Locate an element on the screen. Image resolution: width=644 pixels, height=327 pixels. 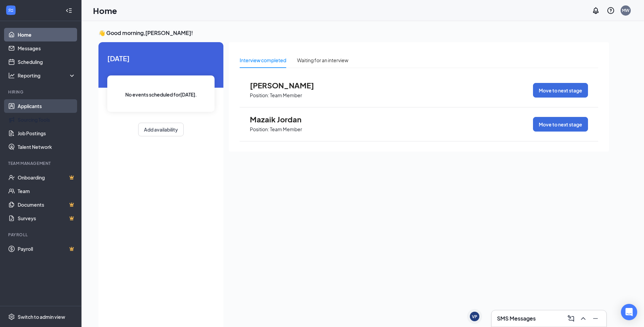
div: Interview completed is located at coordinates (263, 60).